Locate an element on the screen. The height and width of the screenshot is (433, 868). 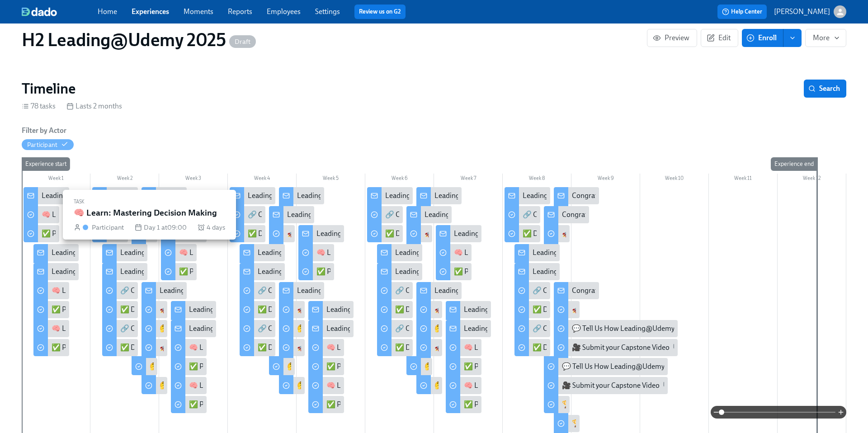
div: Week 11 is located at coordinates (744, 179).